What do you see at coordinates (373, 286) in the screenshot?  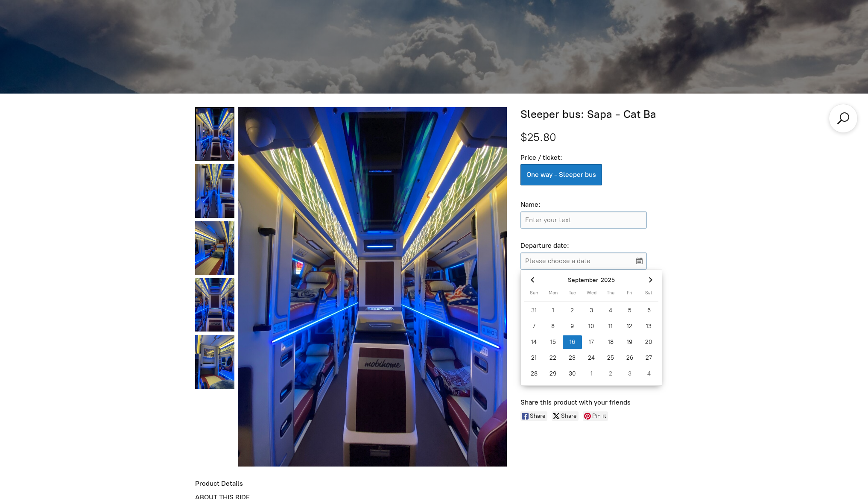 I see `img: Sleeper bus: Sapa - Cat Ba` at bounding box center [373, 286].